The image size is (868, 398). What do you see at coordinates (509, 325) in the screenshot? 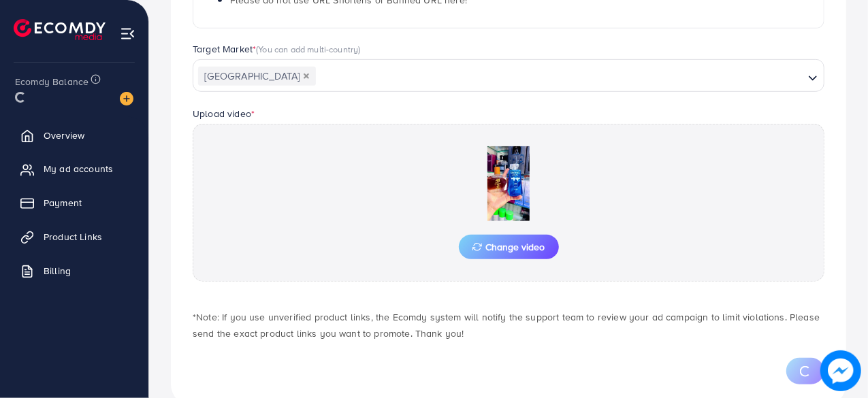
I see `p: *Note: If you use unverified product links, the Ecomdy system will notify the support team to rev...` at bounding box center [509, 325].